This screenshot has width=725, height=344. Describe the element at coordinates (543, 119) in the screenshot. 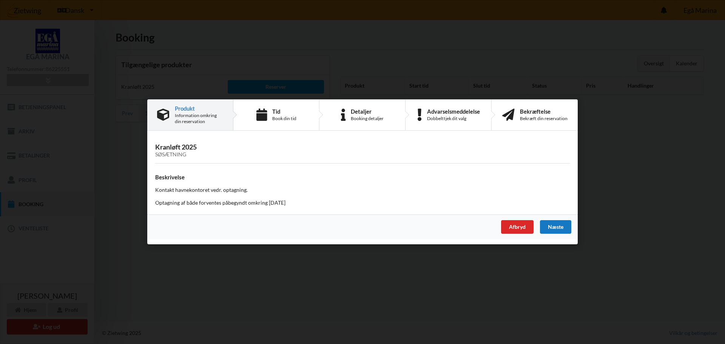

I see `div: Bekræft din reservation` at that location.